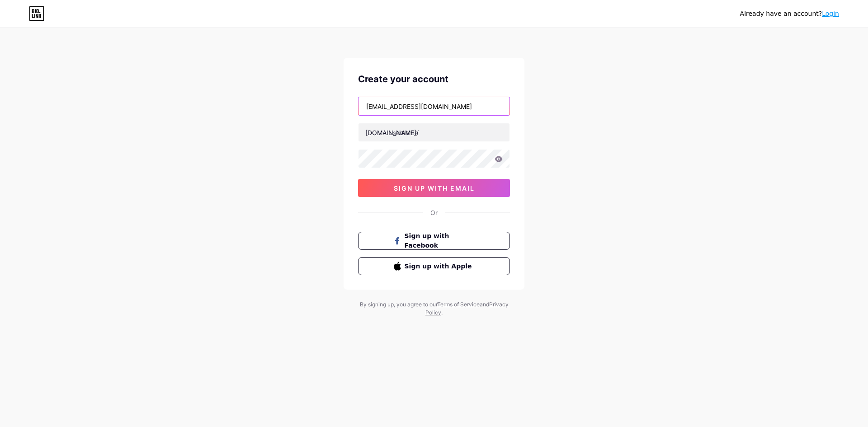  Describe the element at coordinates (440, 241) in the screenshot. I see `span: Sign up with Facebook` at that location.